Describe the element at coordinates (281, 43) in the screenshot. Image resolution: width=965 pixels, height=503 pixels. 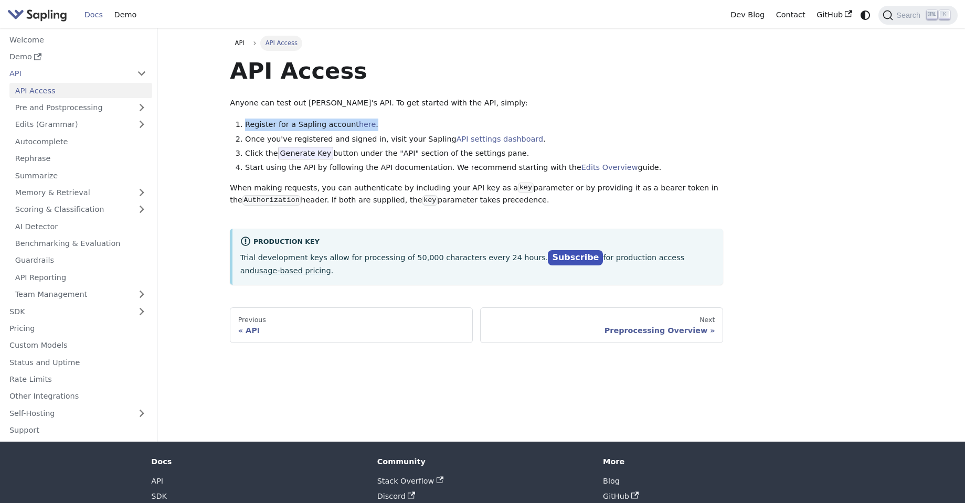
I see `span: API Access` at that location.